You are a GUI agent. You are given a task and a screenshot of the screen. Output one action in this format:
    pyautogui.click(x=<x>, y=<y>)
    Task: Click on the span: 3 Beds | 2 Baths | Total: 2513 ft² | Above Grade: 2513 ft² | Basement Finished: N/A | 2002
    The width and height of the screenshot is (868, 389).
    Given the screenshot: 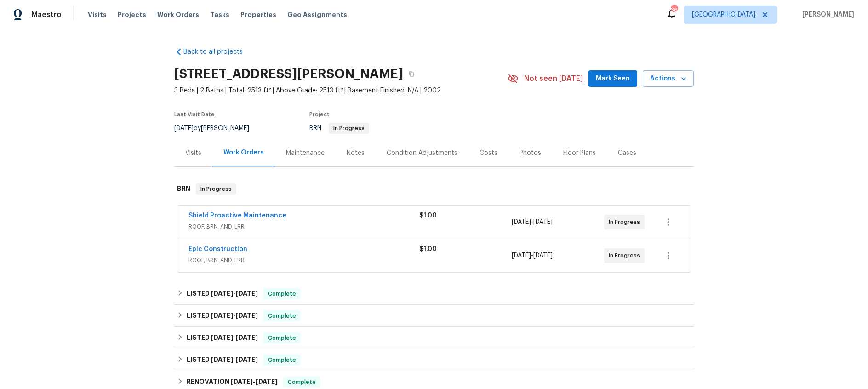 What is the action you would take?
    pyautogui.click(x=341, y=91)
    